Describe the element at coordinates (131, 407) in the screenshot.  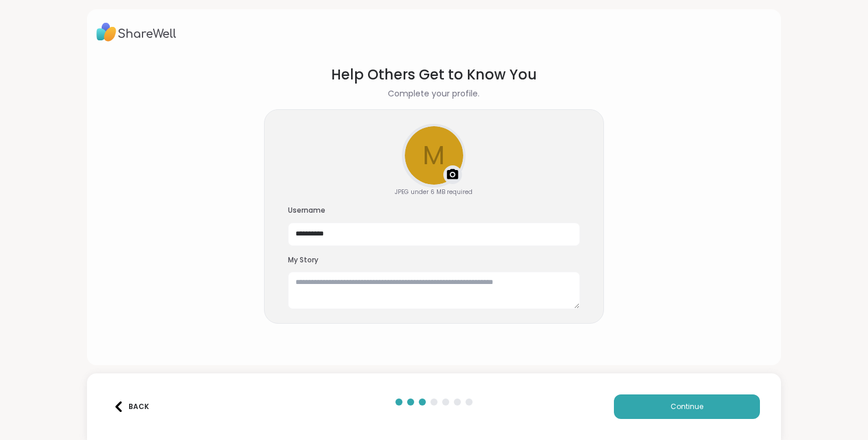
I see `button: Back` at that location.